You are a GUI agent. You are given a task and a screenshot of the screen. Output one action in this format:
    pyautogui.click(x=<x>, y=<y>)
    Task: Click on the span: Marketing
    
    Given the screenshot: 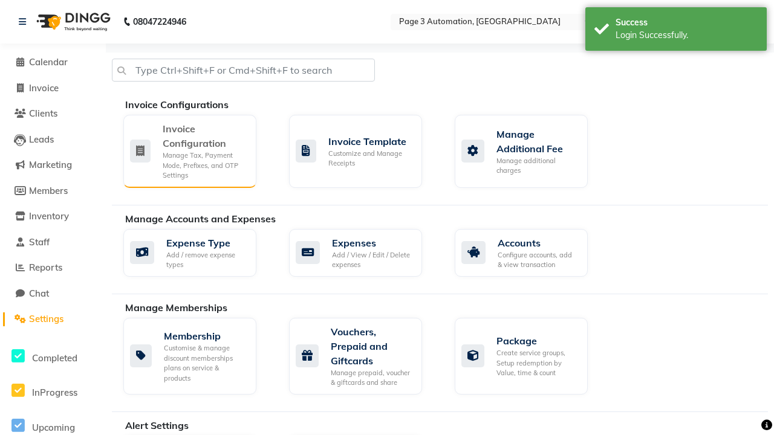 What is the action you would take?
    pyautogui.click(x=50, y=165)
    